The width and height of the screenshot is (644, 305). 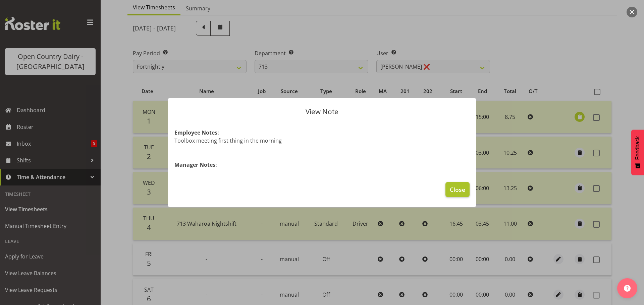 What do you see at coordinates (322, 111) in the screenshot?
I see `p: View Note` at bounding box center [322, 111].